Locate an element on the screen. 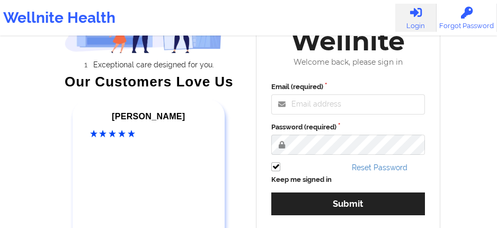  label: Password (required) is located at coordinates (348, 127).